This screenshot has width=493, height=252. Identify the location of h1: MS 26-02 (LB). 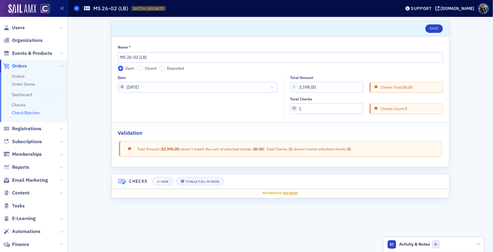
(111, 8).